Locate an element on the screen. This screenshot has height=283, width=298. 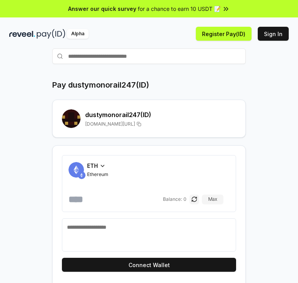
img: pay_id is located at coordinates (51, 34).